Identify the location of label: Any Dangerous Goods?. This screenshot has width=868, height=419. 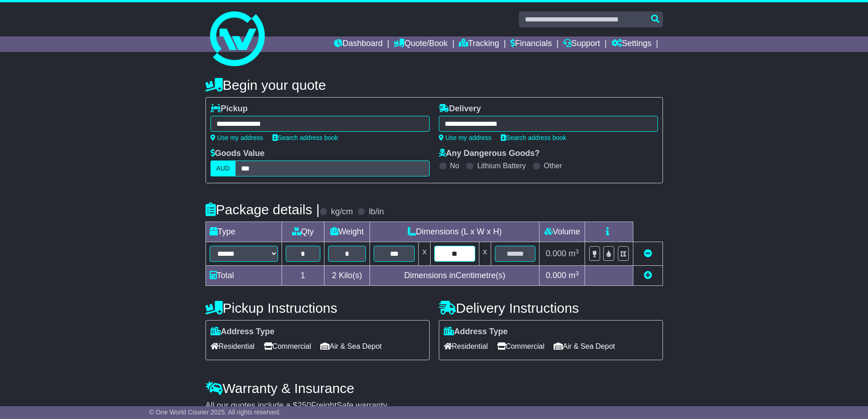
(489, 153).